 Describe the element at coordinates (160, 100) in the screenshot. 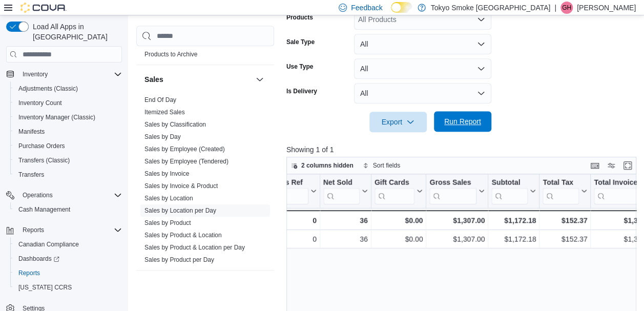

I see `span: End Of Day` at that location.